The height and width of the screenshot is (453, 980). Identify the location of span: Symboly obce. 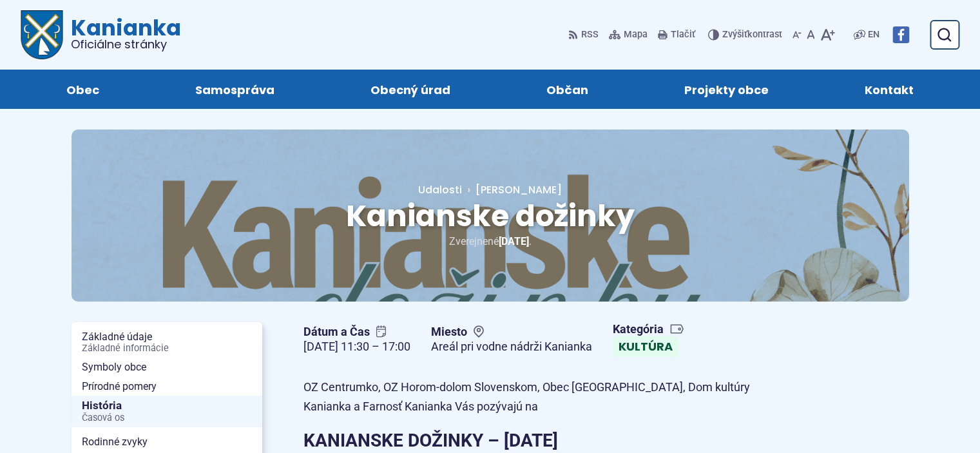
(167, 368).